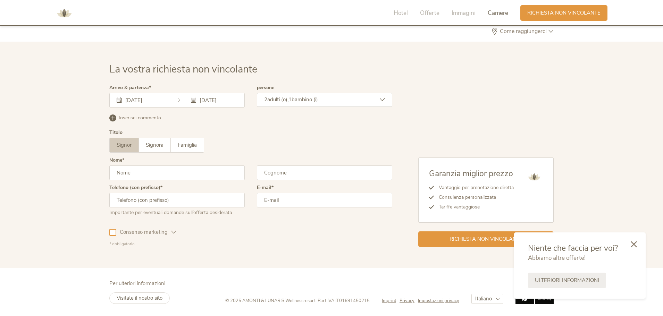  I want to click on span: 2, so click(265, 100).